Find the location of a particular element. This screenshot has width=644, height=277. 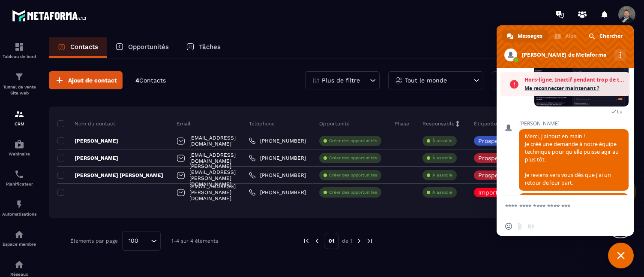

span: Contacts is located at coordinates (153, 81).